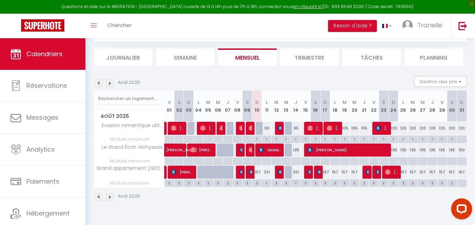  What do you see at coordinates (463, 26) in the screenshot?
I see `img: logout` at bounding box center [463, 26].